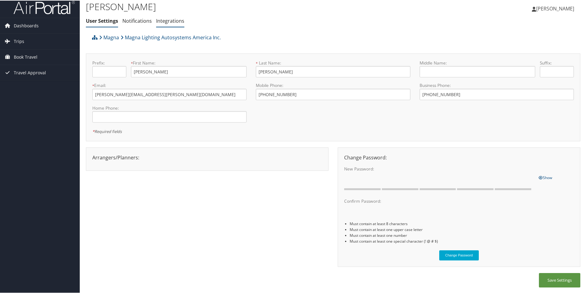 This screenshot has width=584, height=293. Describe the element at coordinates (462, 234) in the screenshot. I see `li: Must contain at least one number` at that location.